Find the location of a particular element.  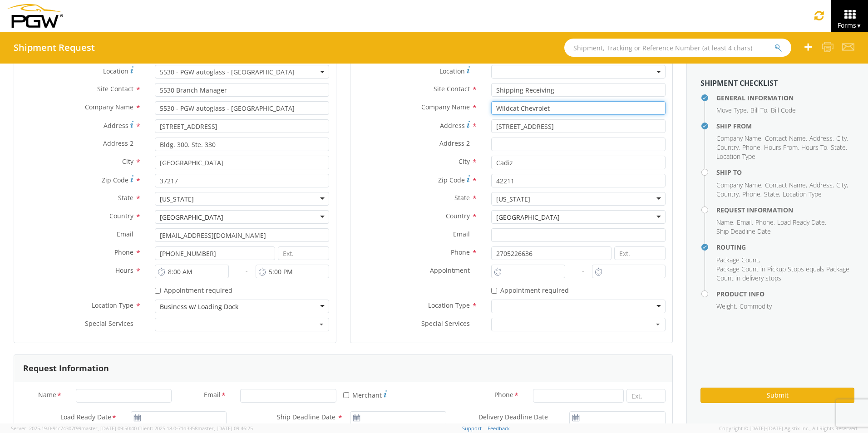

span: Server: 2025.19.0-91c74307f99 is located at coordinates (73, 429).